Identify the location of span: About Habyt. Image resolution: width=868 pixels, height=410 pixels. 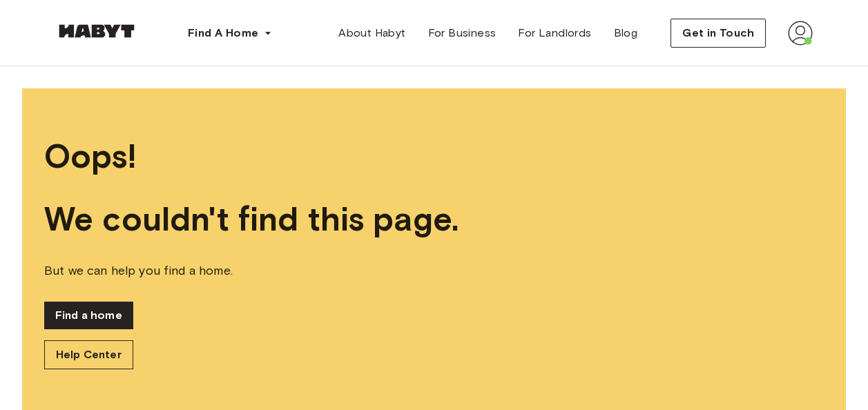
(372, 33).